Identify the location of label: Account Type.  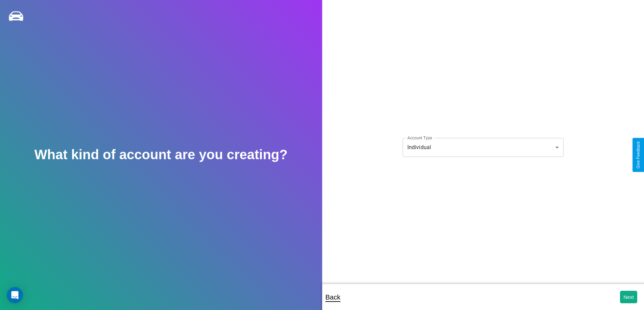
(420, 138).